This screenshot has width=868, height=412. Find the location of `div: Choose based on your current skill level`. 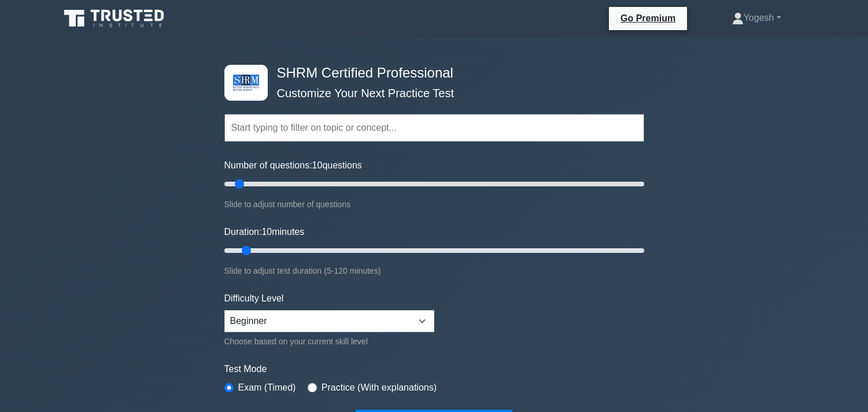

div: Choose based on your current skill level is located at coordinates (329, 341).